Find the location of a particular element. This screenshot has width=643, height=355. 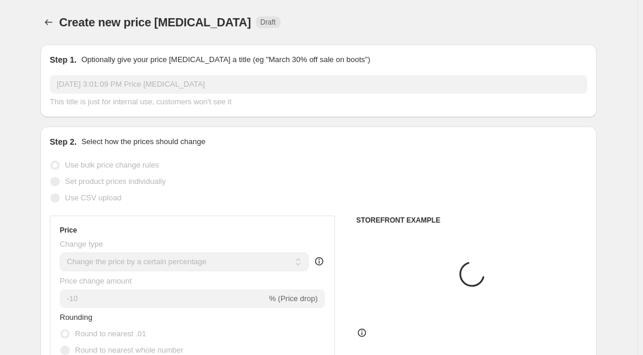

span: Rounding is located at coordinates (76, 317).